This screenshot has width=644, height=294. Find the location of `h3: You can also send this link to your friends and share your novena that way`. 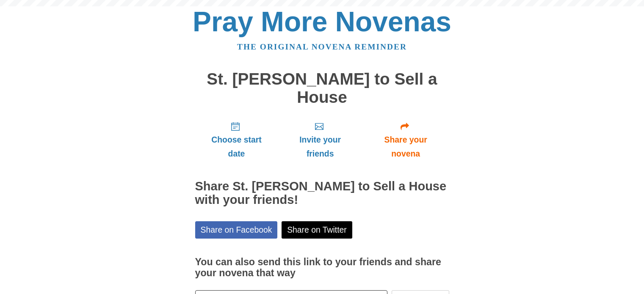

h3: You can also send this link to your friends and share your novena that way is located at coordinates (322, 268).